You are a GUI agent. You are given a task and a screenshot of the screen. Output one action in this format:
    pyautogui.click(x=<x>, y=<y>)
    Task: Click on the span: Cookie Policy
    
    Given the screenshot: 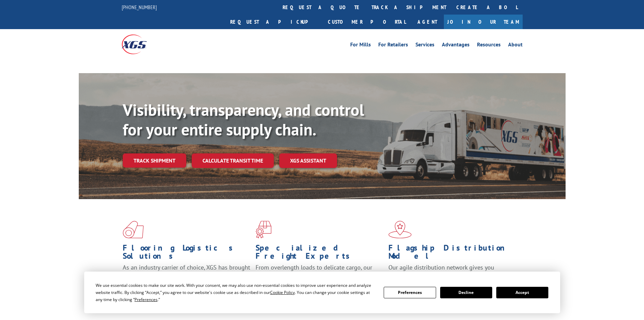 What is the action you would take?
    pyautogui.click(x=282, y=292)
    